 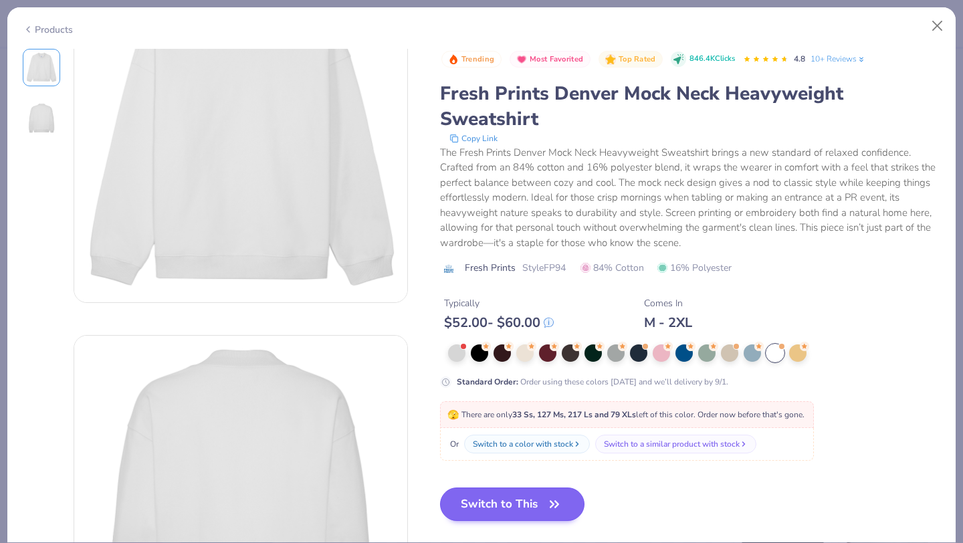 I want to click on span: 4.8, so click(x=799, y=59).